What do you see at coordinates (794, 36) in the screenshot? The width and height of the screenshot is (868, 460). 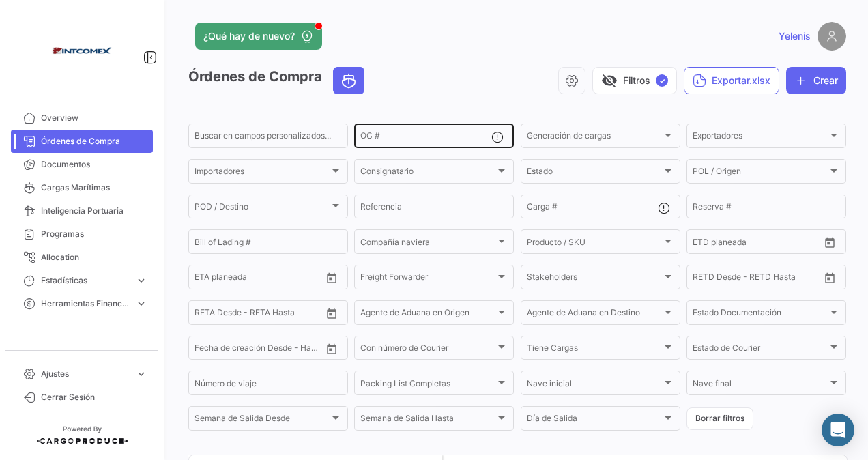 I see `span: Yelenis` at bounding box center [794, 36].